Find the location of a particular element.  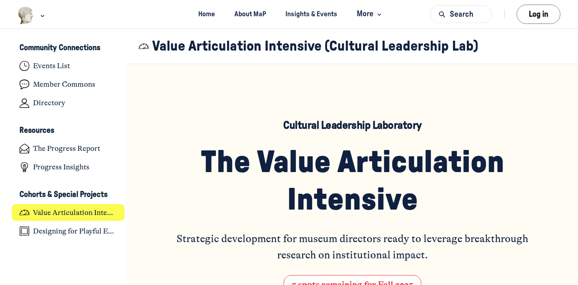

h3: Community Connections is located at coordinates (60, 48).